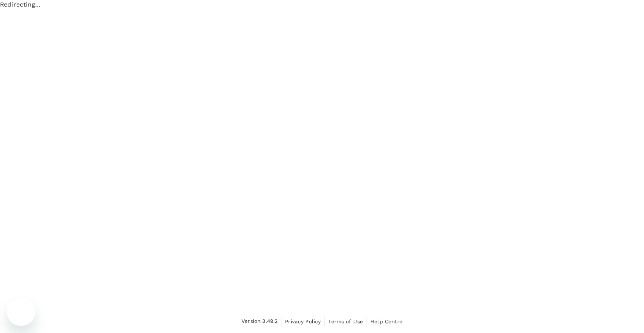 This screenshot has height=333, width=644. I want to click on a: Help Centre, so click(386, 322).